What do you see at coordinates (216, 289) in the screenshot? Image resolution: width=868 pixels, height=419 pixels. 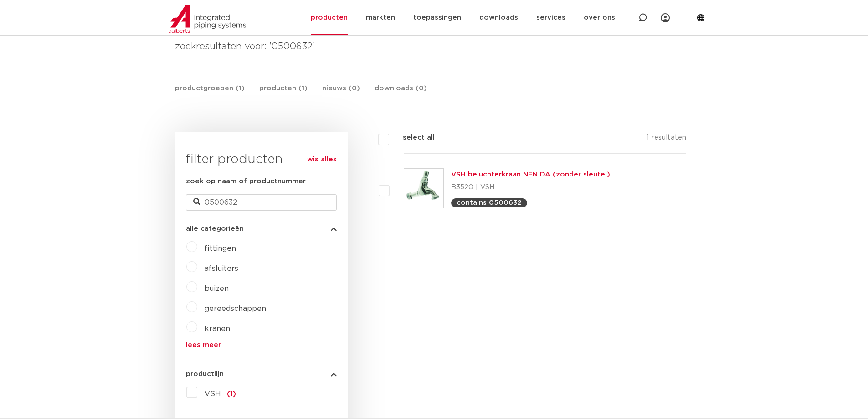 I see `a: buizen` at bounding box center [216, 289].